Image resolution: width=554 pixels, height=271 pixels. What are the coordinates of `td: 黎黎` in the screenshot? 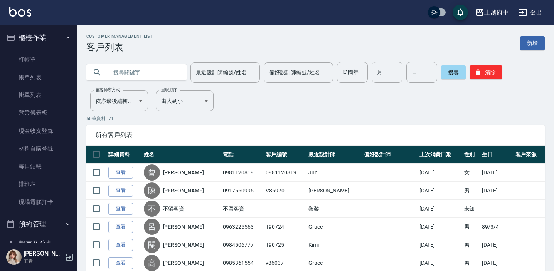 It's located at (334, 209).